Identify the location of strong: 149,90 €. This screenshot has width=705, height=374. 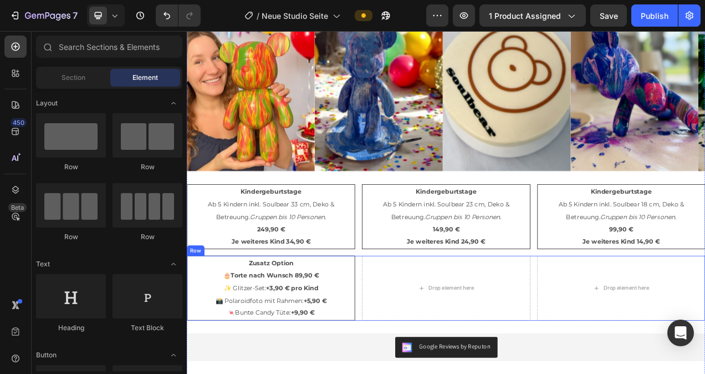
(333, 254).